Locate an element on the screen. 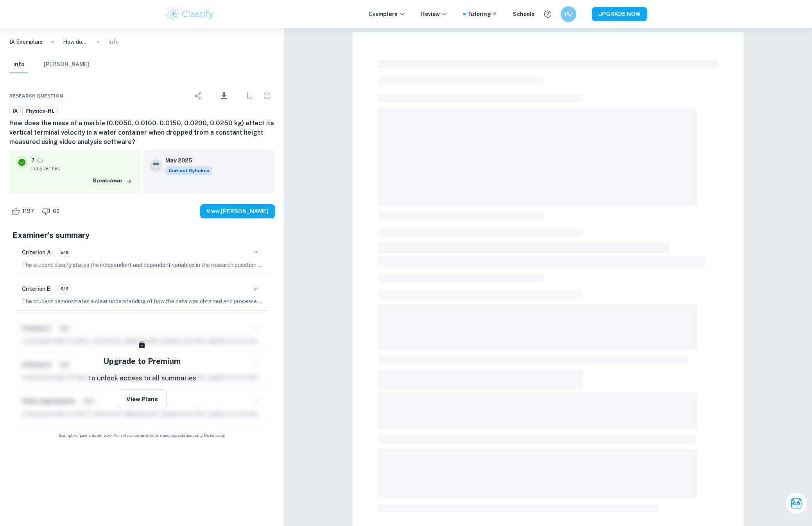 The height and width of the screenshot is (526, 812). h6: Criterion B is located at coordinates (37, 289).